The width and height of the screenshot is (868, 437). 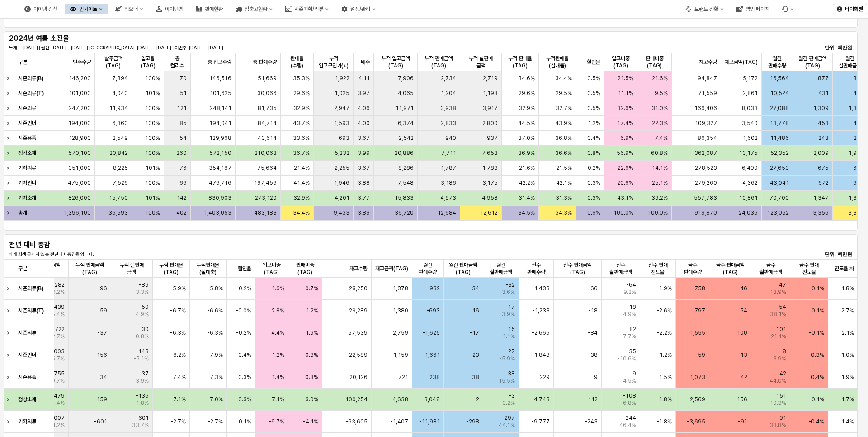 What do you see at coordinates (169, 9) in the screenshot?
I see `div: 아이템맵` at bounding box center [169, 9].